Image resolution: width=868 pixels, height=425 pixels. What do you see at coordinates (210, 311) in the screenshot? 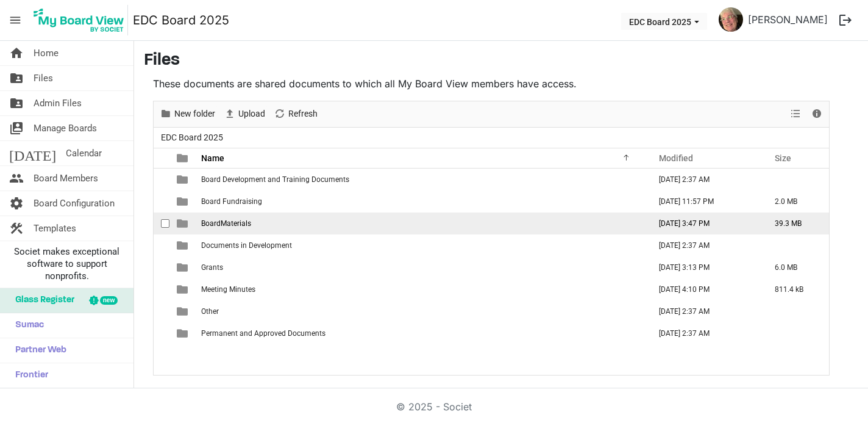
I see `span: Other` at bounding box center [210, 311].